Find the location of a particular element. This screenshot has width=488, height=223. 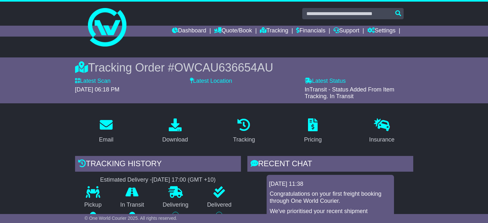

div: Tracking is located at coordinates (244, 140).